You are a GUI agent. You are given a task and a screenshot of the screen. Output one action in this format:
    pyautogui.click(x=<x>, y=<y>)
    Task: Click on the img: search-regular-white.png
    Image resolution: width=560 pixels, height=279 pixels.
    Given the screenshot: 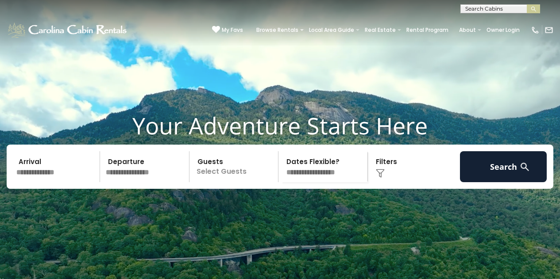 What is the action you would take?
    pyautogui.click(x=524, y=167)
    